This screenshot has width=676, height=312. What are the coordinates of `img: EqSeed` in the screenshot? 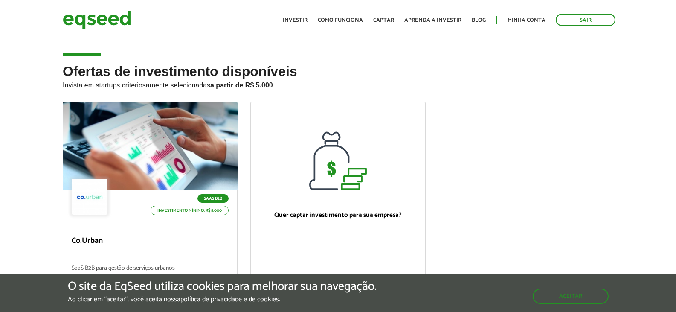 It's located at (97, 20).